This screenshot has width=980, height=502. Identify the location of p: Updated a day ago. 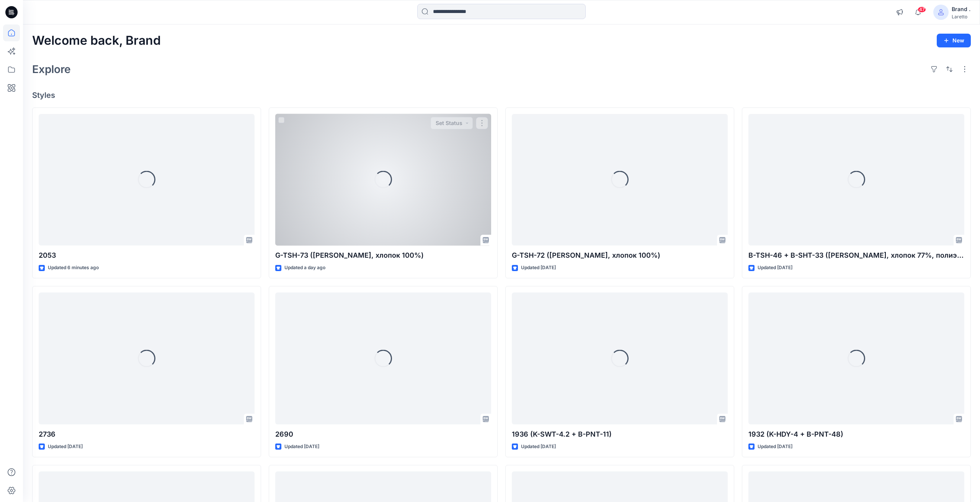
(305, 268).